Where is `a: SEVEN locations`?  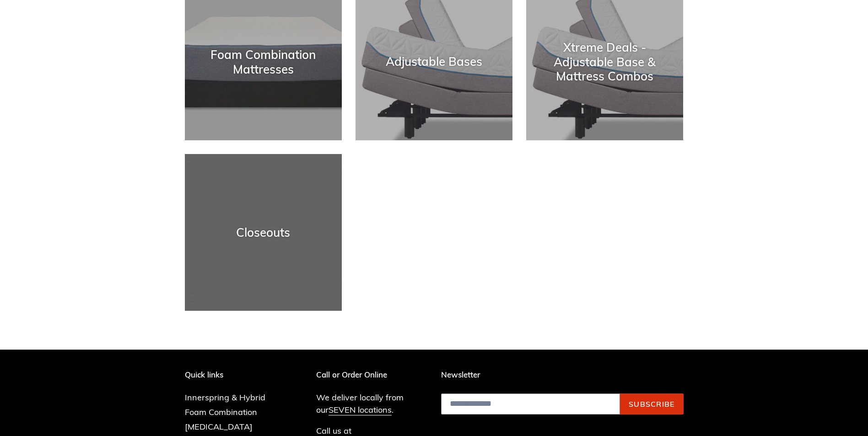
a: SEVEN locations is located at coordinates (360, 411).